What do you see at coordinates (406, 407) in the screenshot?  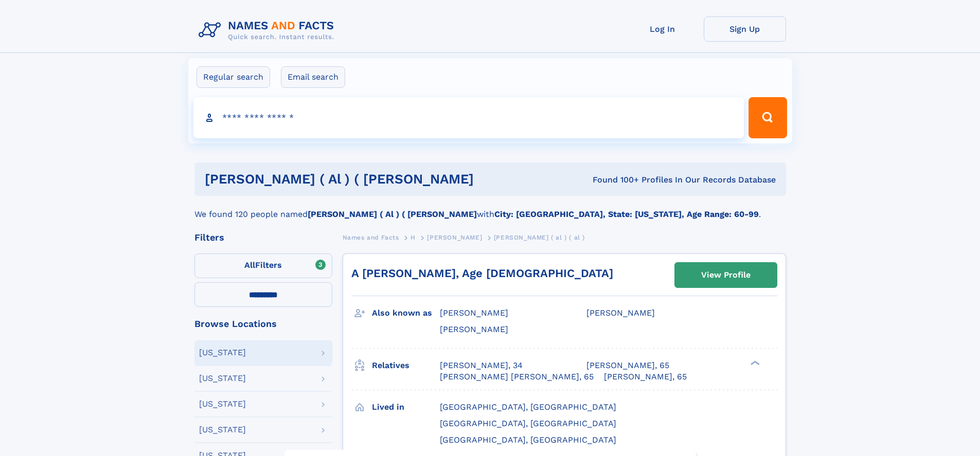 I see `h3: Lived in` at bounding box center [406, 407].